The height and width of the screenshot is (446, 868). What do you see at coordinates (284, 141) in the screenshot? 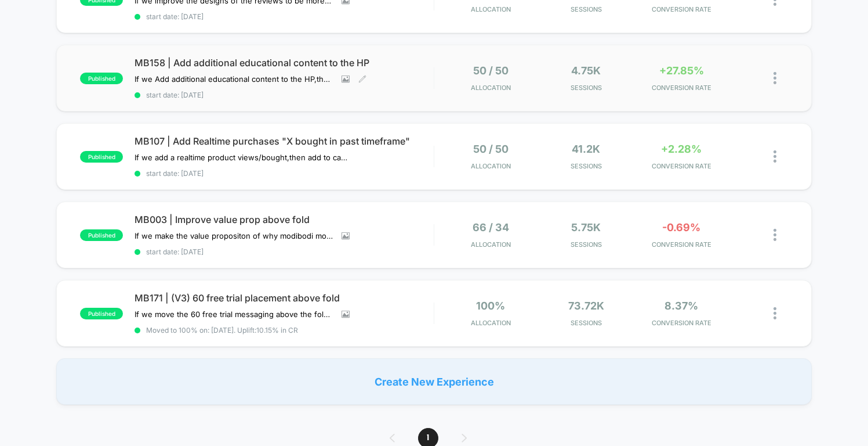
I see `span: MB107 | Add Realtime purchases "X bought in past timeframe"` at bounding box center [284, 141].